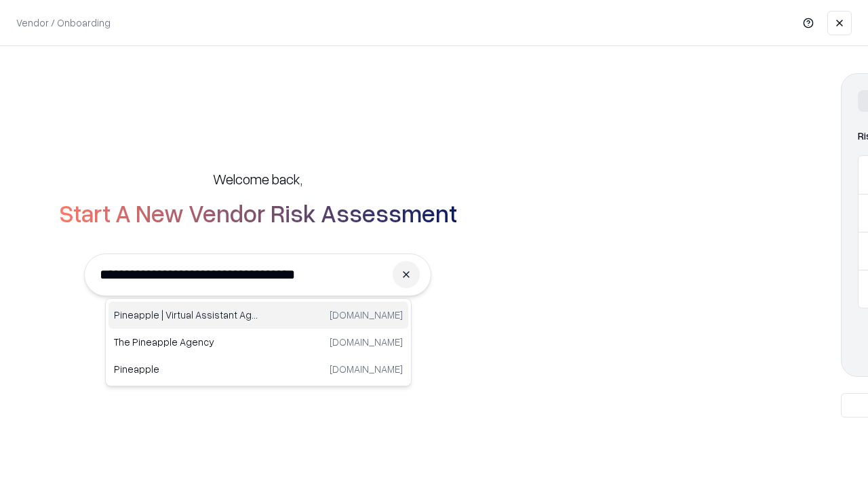 The image size is (868, 488). I want to click on h2: Start A New Vendor Risk Assessment, so click(258, 213).